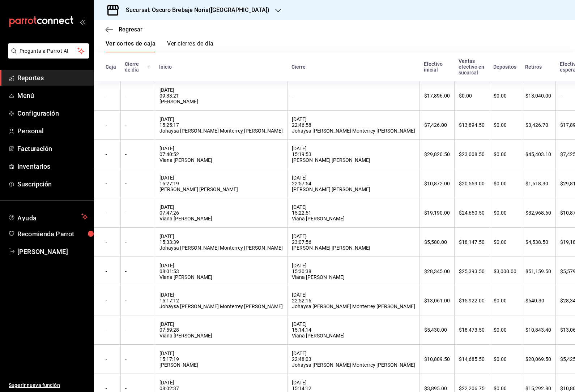  Describe the element at coordinates (138, 67) in the screenshot. I see `div: Cierre de día` at that location.